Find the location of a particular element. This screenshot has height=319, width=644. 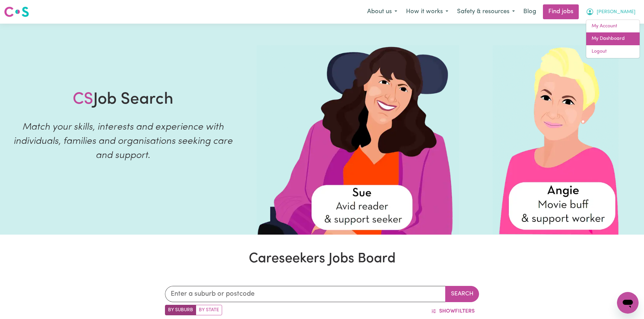

button: Safety & resources is located at coordinates (485, 12).